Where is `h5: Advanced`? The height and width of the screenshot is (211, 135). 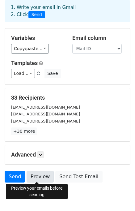
h5: Advanced is located at coordinates (68, 155).